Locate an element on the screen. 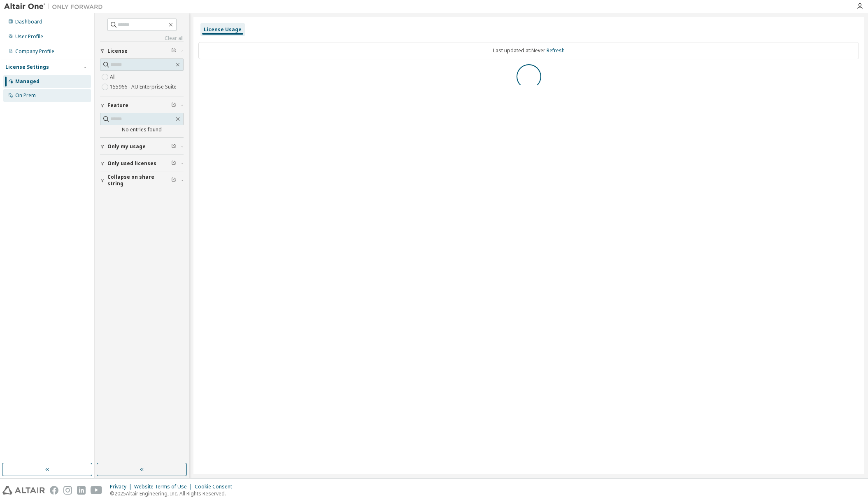 Image resolution: width=868 pixels, height=502 pixels. div: License Settings is located at coordinates (27, 67).